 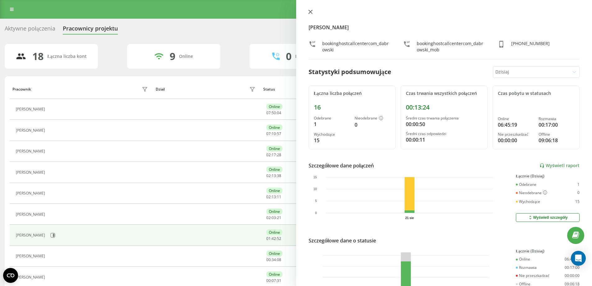 What do you see at coordinates (274, 259) in the screenshot?
I see `span: 34` at bounding box center [274, 259].